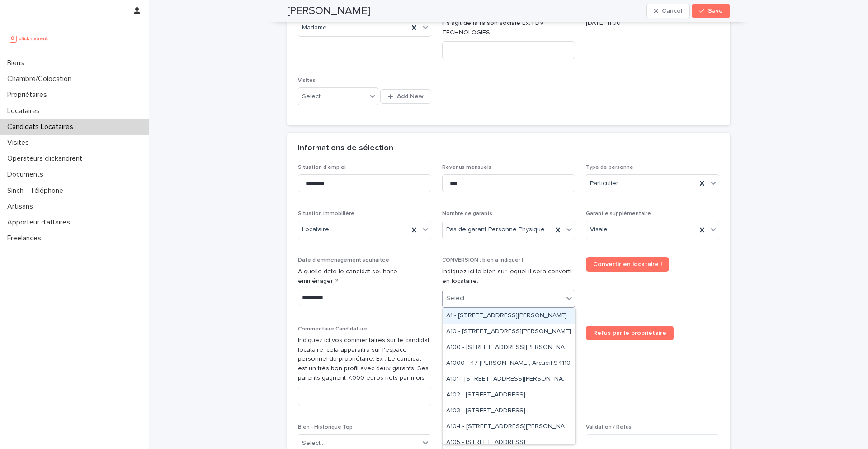 This screenshot has height=449, width=868. Describe the element at coordinates (326, 213) in the screenshot. I see `span: Situation immobilière` at that location.